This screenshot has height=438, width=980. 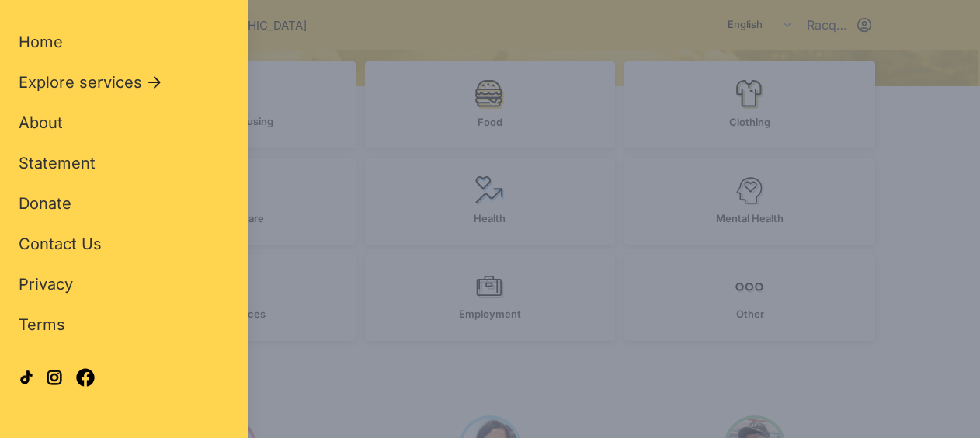 I want to click on a: Home, so click(x=40, y=42).